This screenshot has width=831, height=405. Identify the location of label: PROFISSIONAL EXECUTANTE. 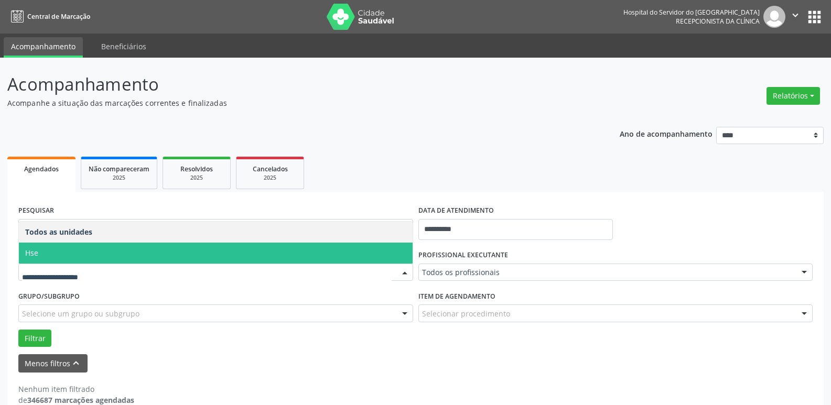
(463, 255).